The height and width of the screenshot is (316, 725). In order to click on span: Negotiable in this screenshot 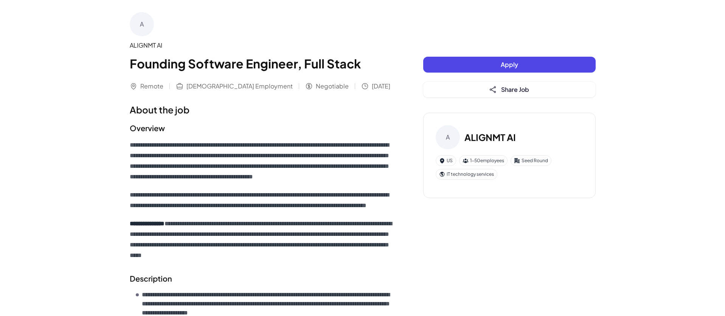, I will do `click(332, 86)`.